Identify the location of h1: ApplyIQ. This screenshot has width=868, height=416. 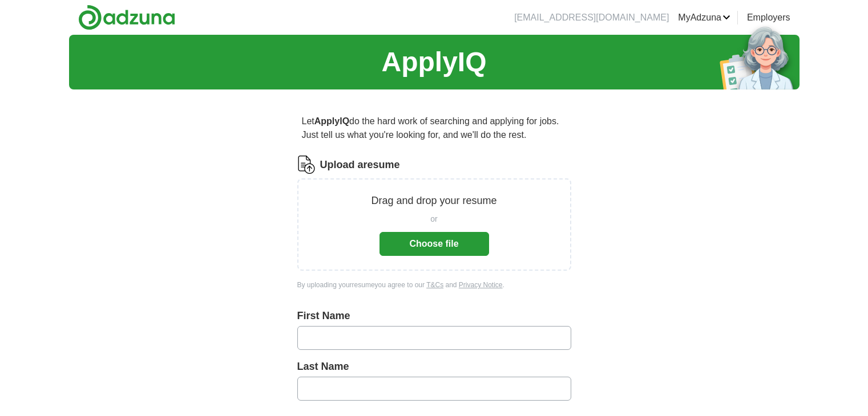
(434, 62).